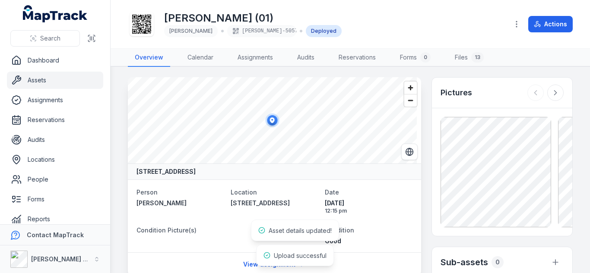  What do you see at coordinates (300, 230) in the screenshot?
I see `span: Asset details updated!` at bounding box center [300, 230].